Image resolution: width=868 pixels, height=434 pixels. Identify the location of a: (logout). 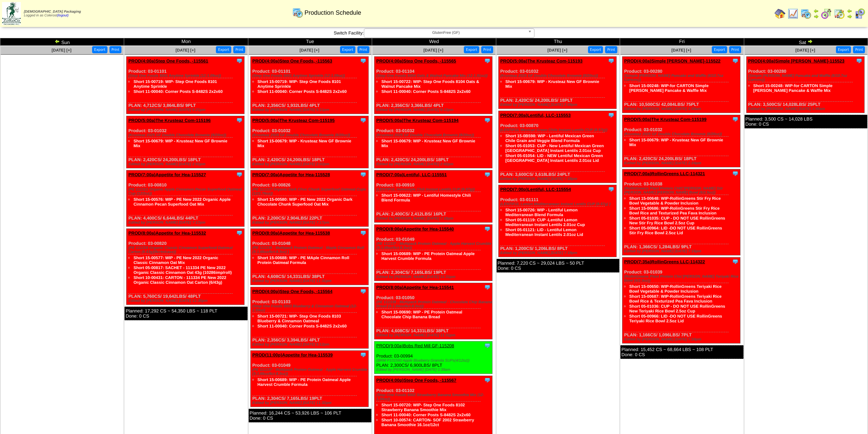
(63, 16).